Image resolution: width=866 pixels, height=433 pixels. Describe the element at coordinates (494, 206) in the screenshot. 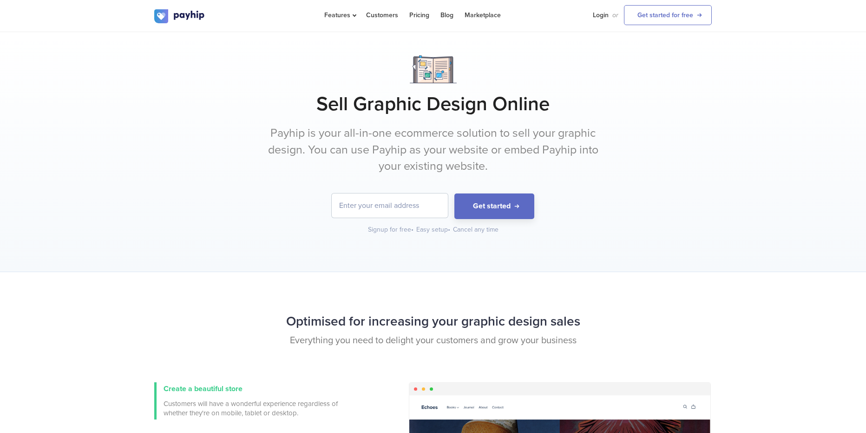

I see `button: Get started` at that location.